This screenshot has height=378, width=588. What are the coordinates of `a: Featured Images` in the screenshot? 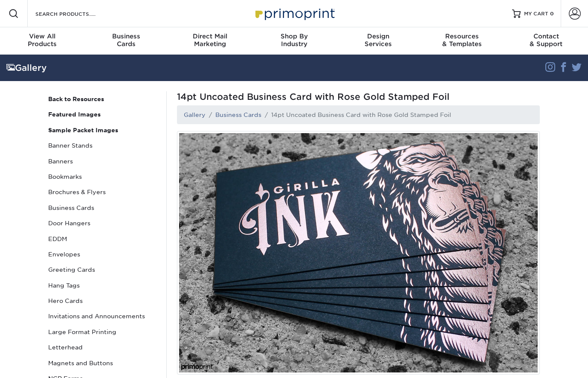 It's located at (102, 114).